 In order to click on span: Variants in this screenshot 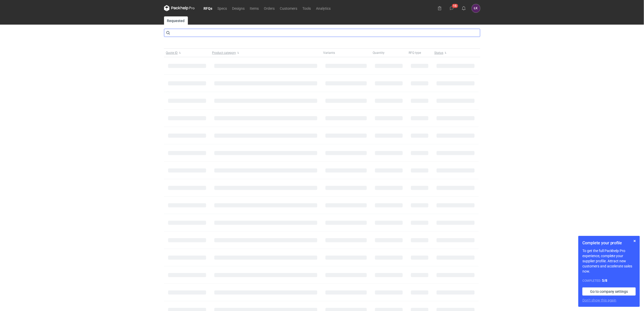, I will do `click(329, 53)`.